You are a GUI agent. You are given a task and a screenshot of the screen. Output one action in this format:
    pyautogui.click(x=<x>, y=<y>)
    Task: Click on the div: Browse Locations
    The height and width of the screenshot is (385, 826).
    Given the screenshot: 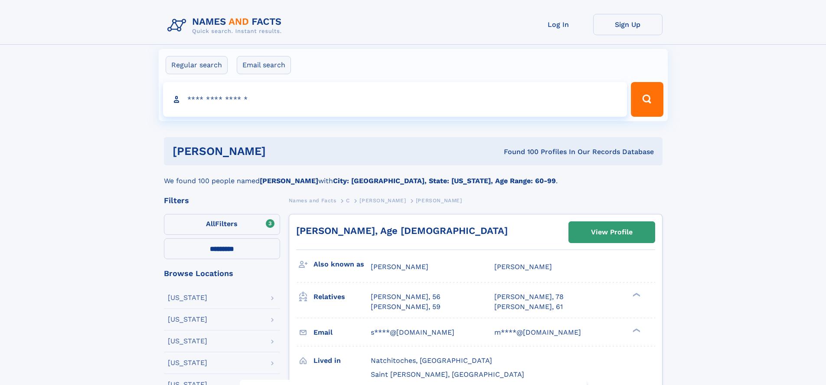 What is the action you would take?
    pyautogui.click(x=222, y=273)
    